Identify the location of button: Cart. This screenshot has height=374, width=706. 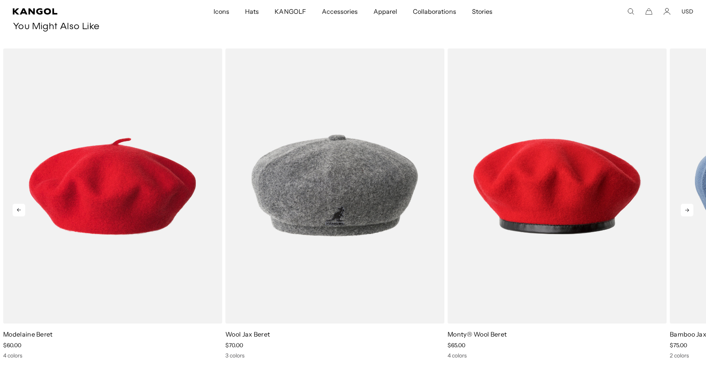
(649, 11).